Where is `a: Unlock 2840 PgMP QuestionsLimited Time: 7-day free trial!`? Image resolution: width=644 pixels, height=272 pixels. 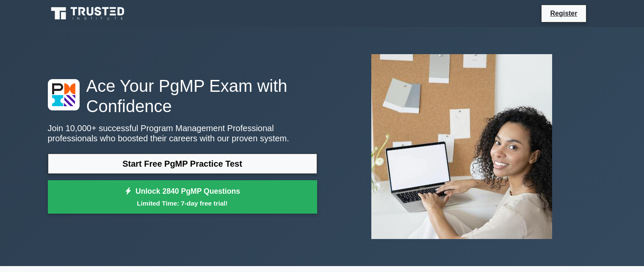 a: Unlock 2840 PgMP QuestionsLimited Time: 7-day free trial! is located at coordinates (183, 197).